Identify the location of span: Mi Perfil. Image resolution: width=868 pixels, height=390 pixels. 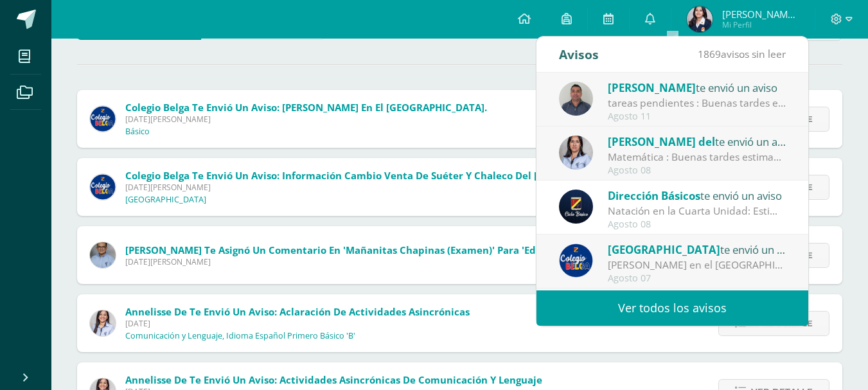
(761, 24).